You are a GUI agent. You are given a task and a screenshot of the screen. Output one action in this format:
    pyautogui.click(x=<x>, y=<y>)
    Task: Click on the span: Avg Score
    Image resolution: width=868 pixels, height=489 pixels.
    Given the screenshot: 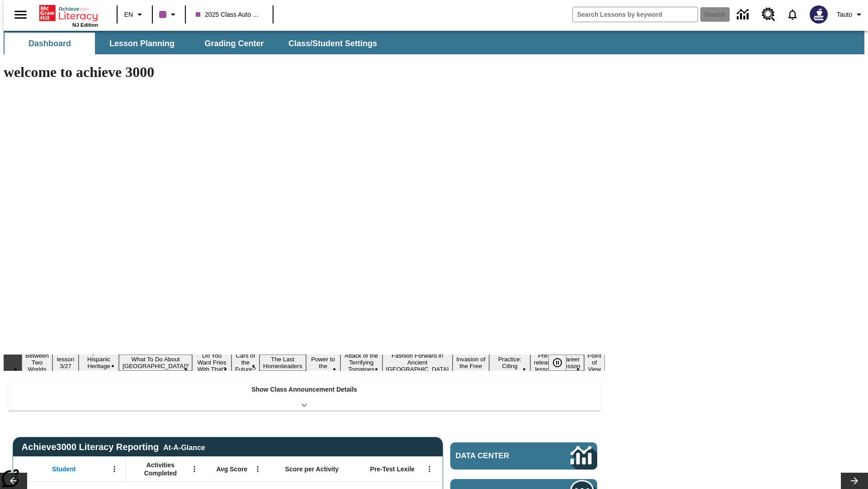 What is the action you would take?
    pyautogui.click(x=232, y=468)
    